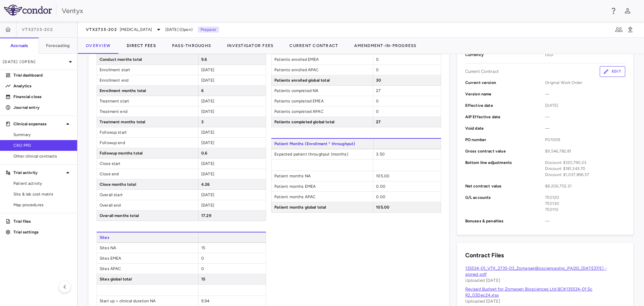 The height and width of the screenshot is (306, 644). What do you see at coordinates (148, 184) in the screenshot?
I see `span: Close months total` at bounding box center [148, 184].